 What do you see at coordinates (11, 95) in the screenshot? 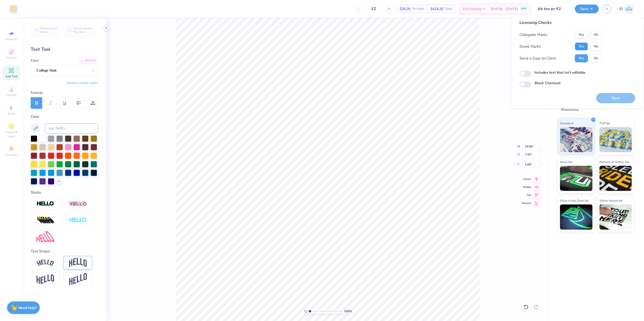
I see `span: Upload` at bounding box center [11, 95].